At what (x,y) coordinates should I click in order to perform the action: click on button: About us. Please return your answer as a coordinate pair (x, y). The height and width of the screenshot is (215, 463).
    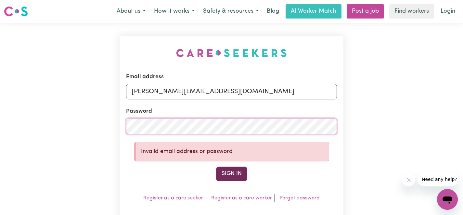
    Looking at the image, I should click on (131, 11).